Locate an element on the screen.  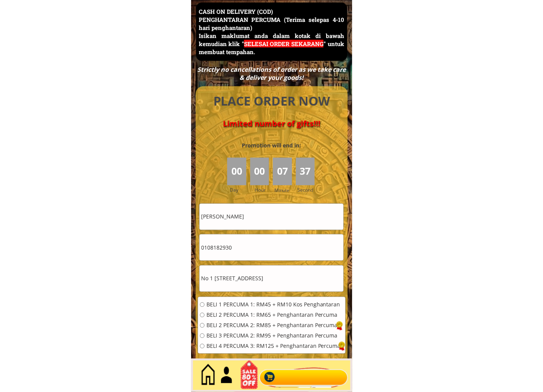
h3: Promotion will end in: is located at coordinates (272, 146).